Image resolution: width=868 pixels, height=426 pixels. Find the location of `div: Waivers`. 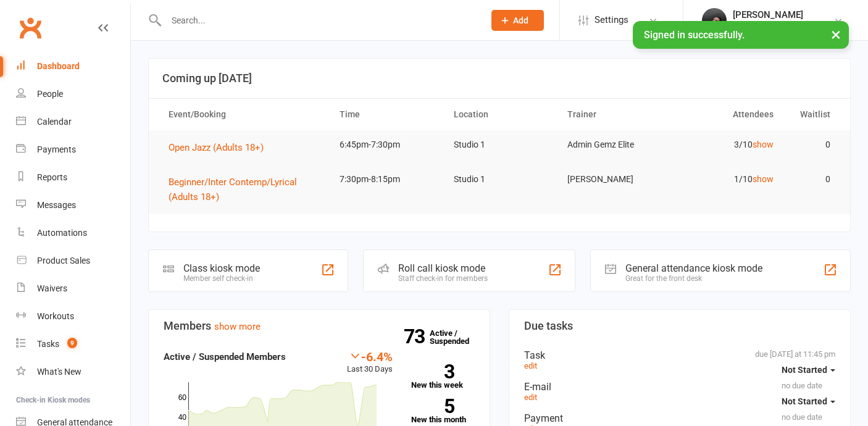

div: Waivers is located at coordinates (52, 289).